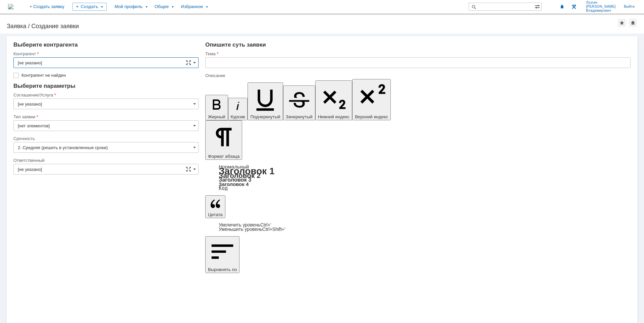  I want to click on div: Описание, so click(417, 75).